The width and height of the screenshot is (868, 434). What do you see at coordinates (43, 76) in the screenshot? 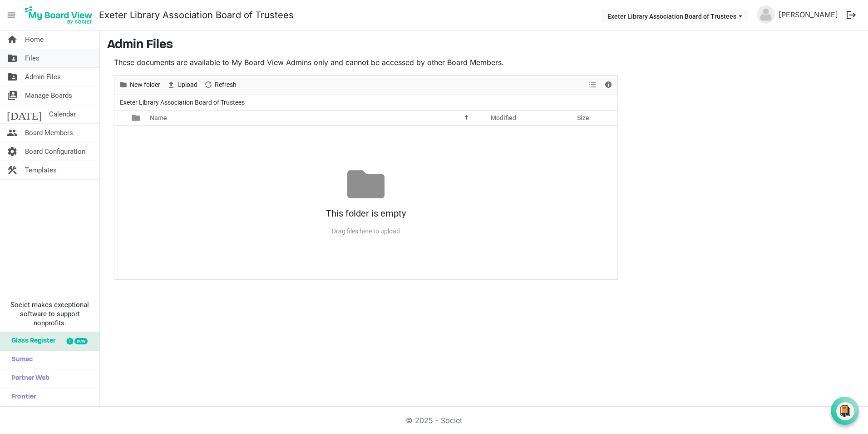
I see `span: Admin Files` at bounding box center [43, 76].